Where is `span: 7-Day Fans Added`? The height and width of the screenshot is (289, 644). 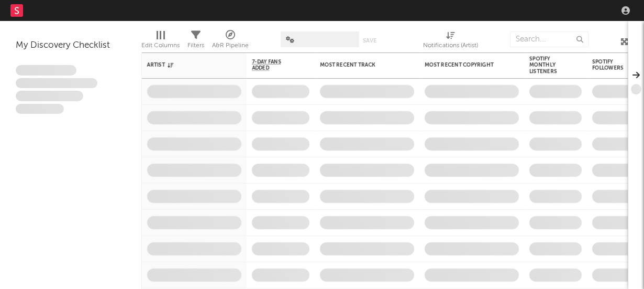
span: 7-Day Fans Added is located at coordinates (272, 65).